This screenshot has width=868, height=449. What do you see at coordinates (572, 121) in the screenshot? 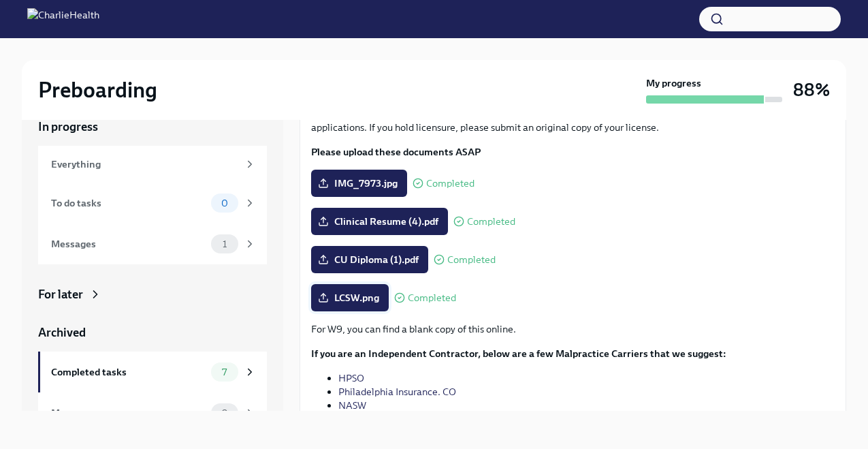
I see `p: The following documents are needed to complete your contractor profile and, in some cases, to sub...` at bounding box center [572, 121].